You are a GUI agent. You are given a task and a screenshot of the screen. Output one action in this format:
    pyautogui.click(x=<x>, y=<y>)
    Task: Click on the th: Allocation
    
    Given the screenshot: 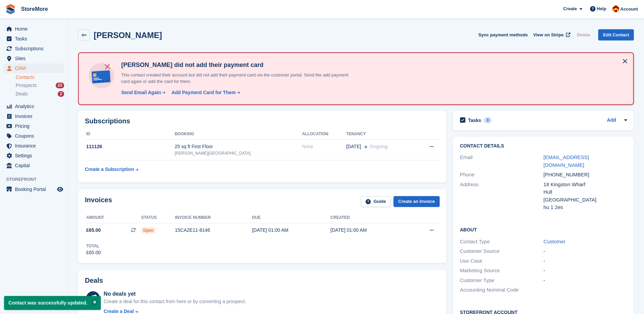 What is the action you would take?
    pyautogui.click(x=324, y=134)
    